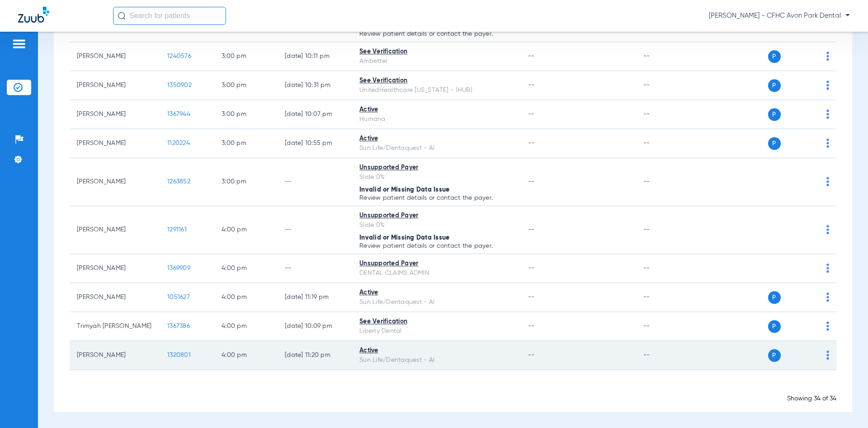 The width and height of the screenshot is (868, 428). What do you see at coordinates (33, 14) in the screenshot?
I see `img: Zuub Logo` at bounding box center [33, 14].